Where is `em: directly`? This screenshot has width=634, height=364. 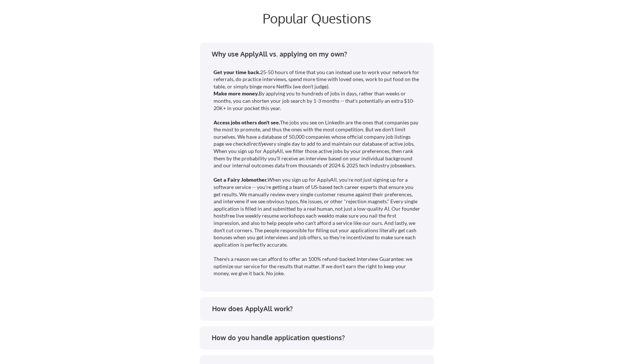 em: directly is located at coordinates (255, 143).